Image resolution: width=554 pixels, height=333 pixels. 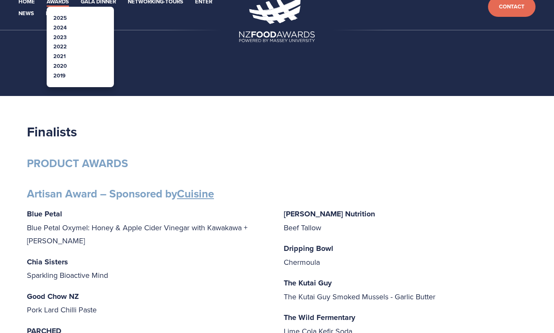 I want to click on p: Beef Tallow, so click(x=405, y=220).